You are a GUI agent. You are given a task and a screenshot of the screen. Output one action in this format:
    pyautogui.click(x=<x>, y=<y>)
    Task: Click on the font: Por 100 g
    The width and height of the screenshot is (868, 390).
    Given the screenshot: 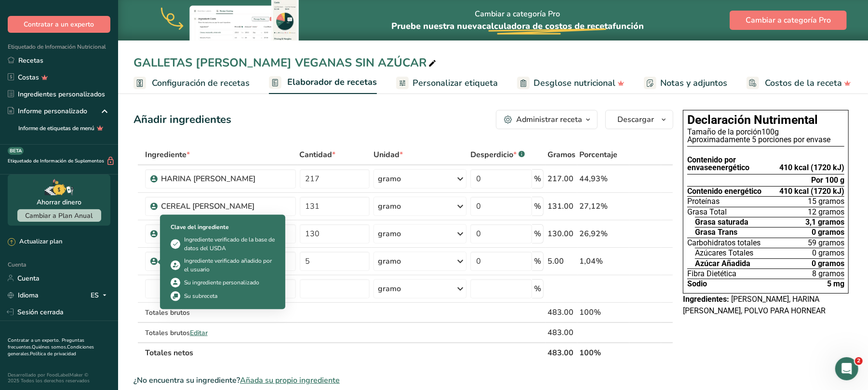 What is the action you would take?
    pyautogui.click(x=828, y=180)
    